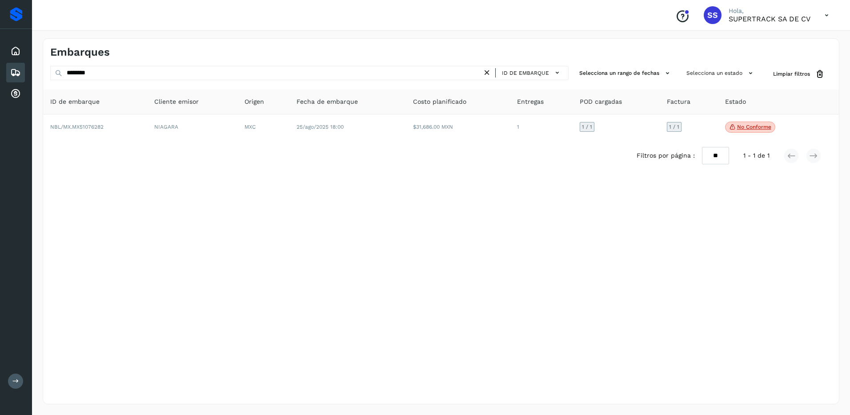 The width and height of the screenshot is (850, 415). Describe the element at coordinates (770, 11) in the screenshot. I see `p: Hola,` at that location.